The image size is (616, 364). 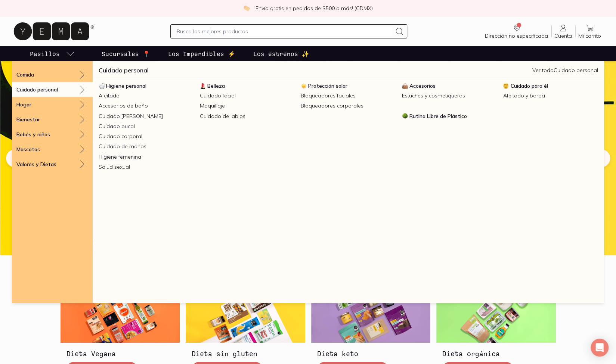 I want to click on a: Los estrenos ✨, so click(x=282, y=54).